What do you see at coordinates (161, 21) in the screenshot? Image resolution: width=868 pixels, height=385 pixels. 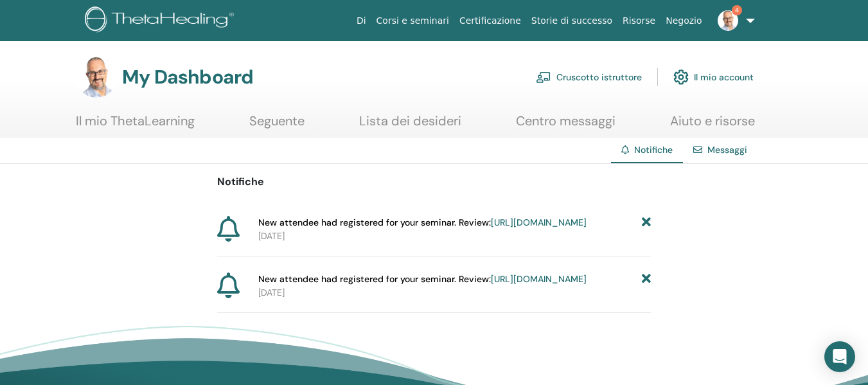 I see `img: logo.png` at bounding box center [161, 21].